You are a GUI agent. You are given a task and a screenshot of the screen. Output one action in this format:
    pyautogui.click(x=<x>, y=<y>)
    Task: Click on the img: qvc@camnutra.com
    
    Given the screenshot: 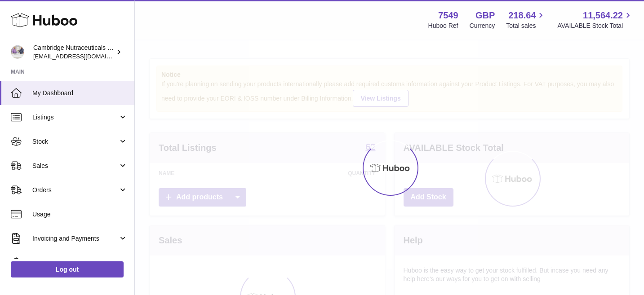 What is the action you would take?
    pyautogui.click(x=18, y=52)
    